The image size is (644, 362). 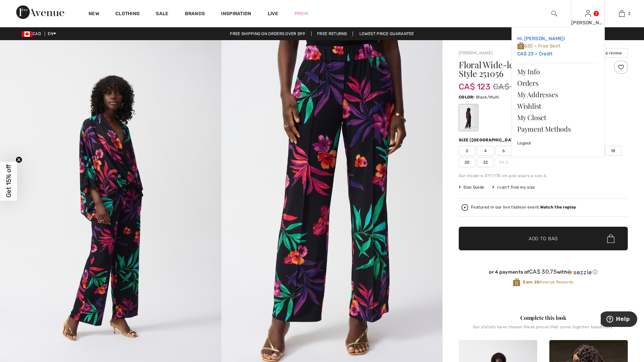 I want to click on a: My Info, so click(x=558, y=71).